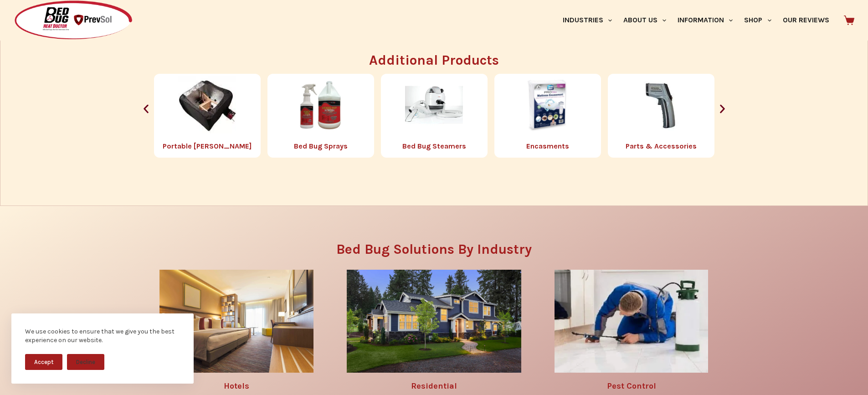 The height and width of the screenshot is (395, 868). Describe the element at coordinates (146, 108) in the screenshot. I see `div: Previous slide` at that location.